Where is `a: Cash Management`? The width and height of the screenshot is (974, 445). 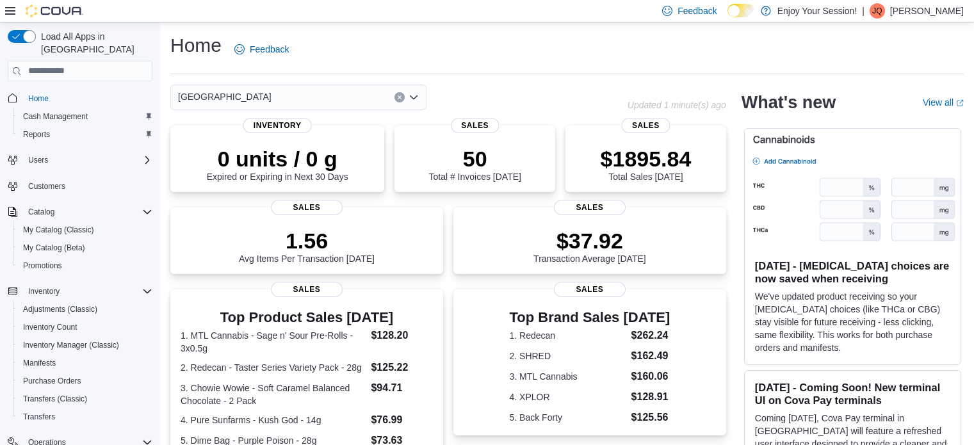 a: Cash Management is located at coordinates (55, 117).